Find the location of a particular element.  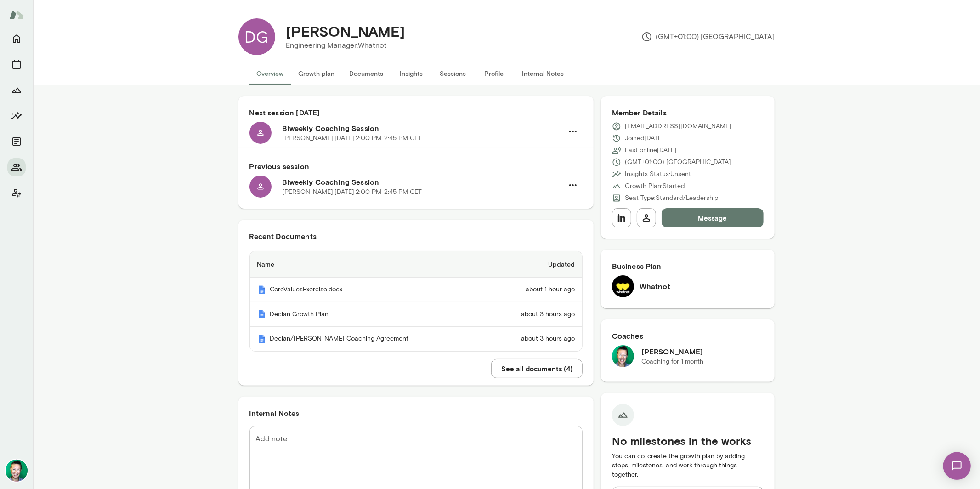

p: You can co-create the growth plan by adding steps, milestones, and work through things together. is located at coordinates (687, 466).